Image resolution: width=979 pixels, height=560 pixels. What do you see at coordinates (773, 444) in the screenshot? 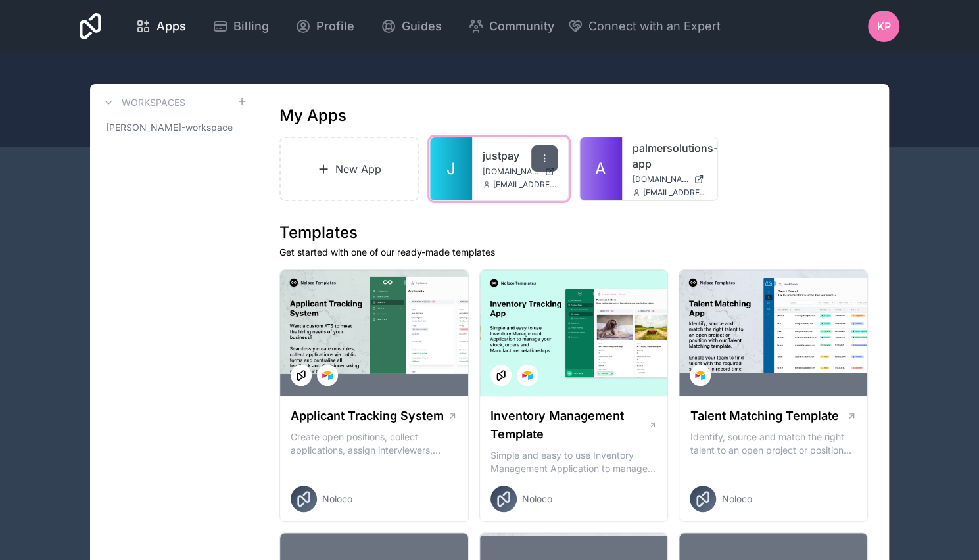
I see `p: Identify, source and match the right talent to an open project or position with our Talent Matchi...` at bounding box center [773, 444].